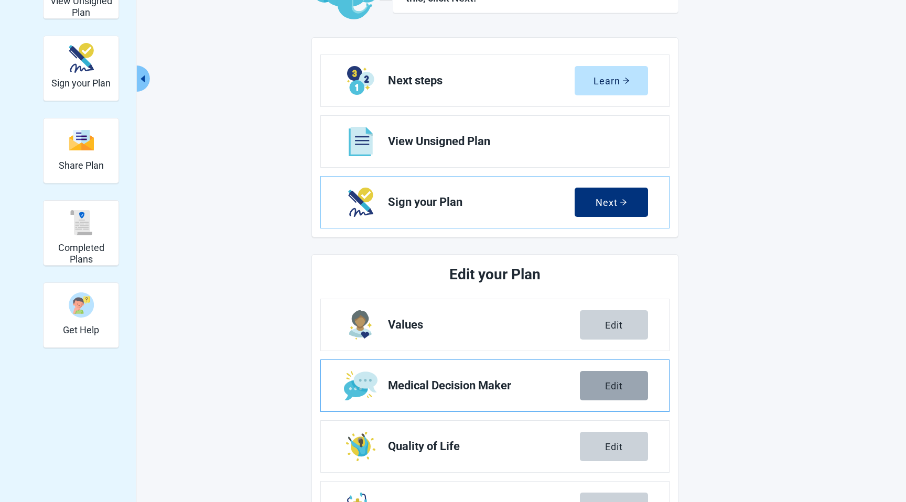  Describe the element at coordinates (495, 447) in the screenshot. I see `a: Edit Quality of Life section` at that location.